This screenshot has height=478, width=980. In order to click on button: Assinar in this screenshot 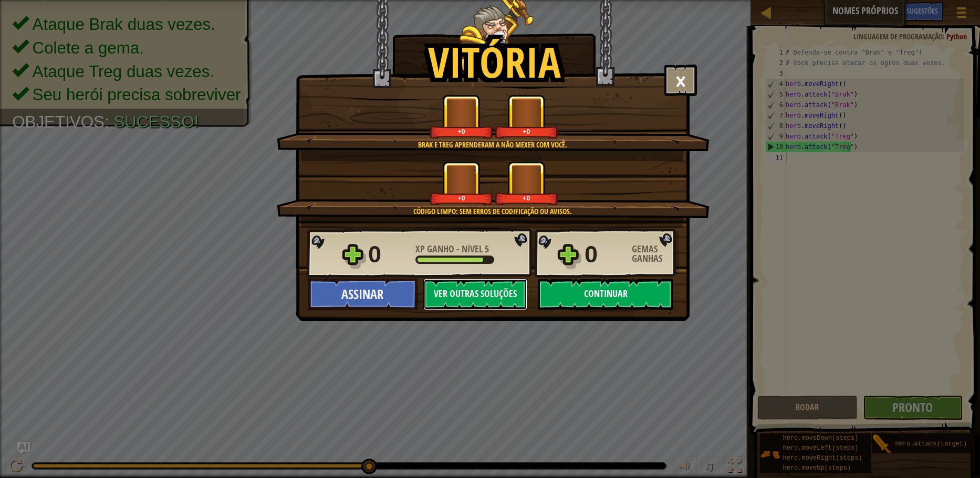, I will do `click(362, 295)`.